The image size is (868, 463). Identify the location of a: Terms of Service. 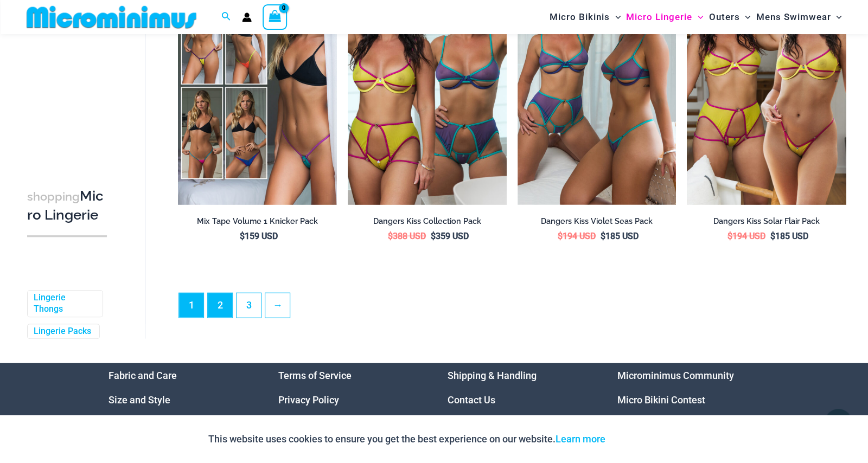
(315, 375).